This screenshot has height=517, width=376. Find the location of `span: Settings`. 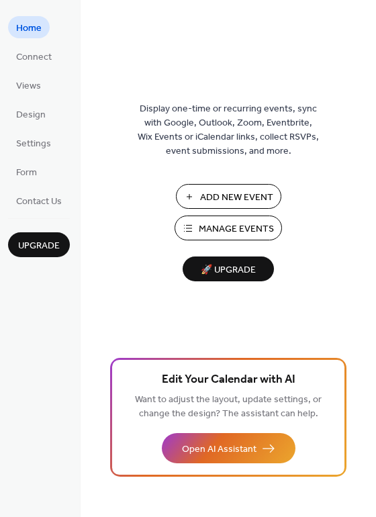

span: Settings is located at coordinates (34, 144).